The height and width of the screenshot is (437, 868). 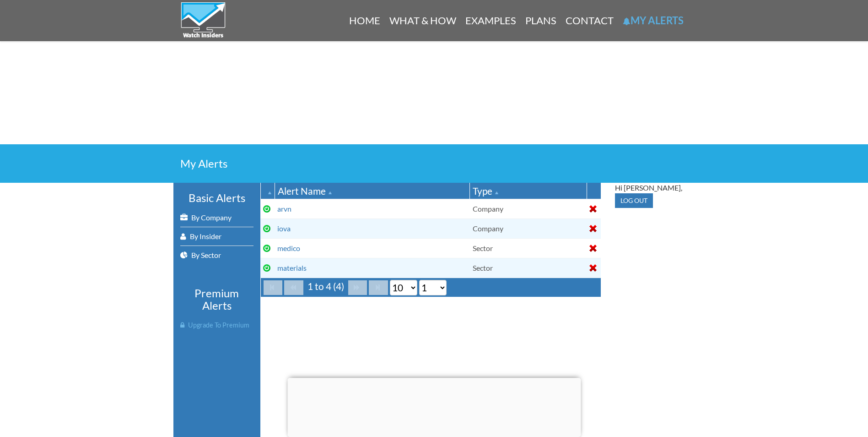 I want to click on a: iova, so click(x=284, y=228).